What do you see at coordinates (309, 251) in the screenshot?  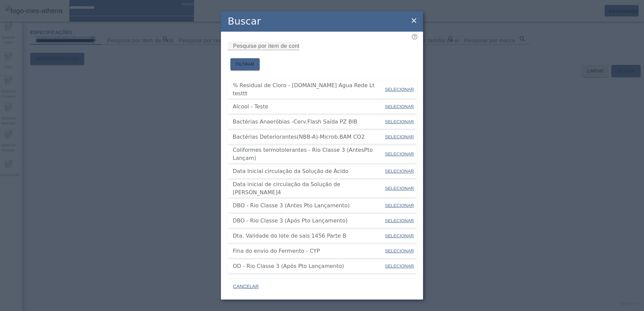 I see `span: Fina do envio do Fermento - CYP` at bounding box center [309, 251].